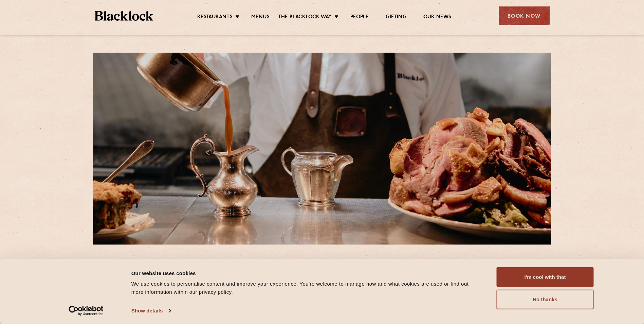 The image size is (644, 324). I want to click on button: No thanks, so click(545, 299).